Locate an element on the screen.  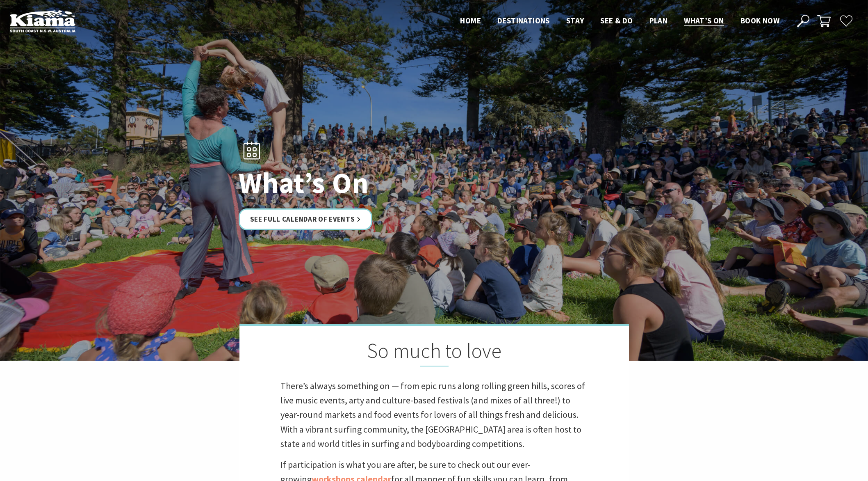
nav: Main Menu is located at coordinates (620, 21).